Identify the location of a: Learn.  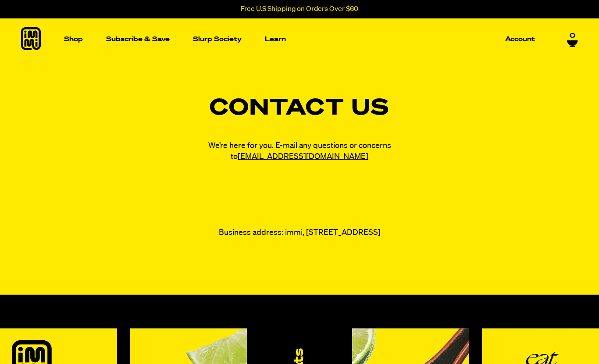
(275, 39).